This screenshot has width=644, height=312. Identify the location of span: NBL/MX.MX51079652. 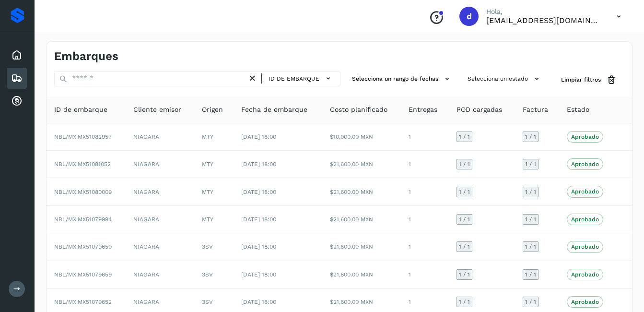
(83, 302).